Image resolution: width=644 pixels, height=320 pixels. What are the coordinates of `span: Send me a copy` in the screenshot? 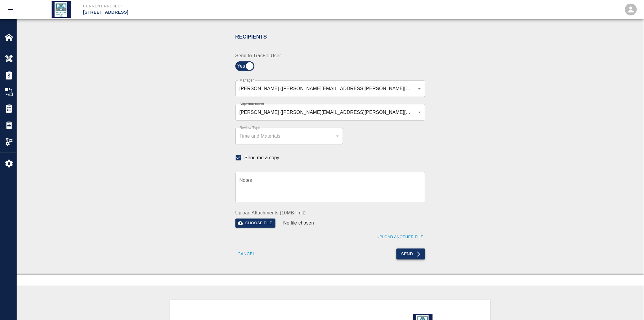 It's located at (262, 158).